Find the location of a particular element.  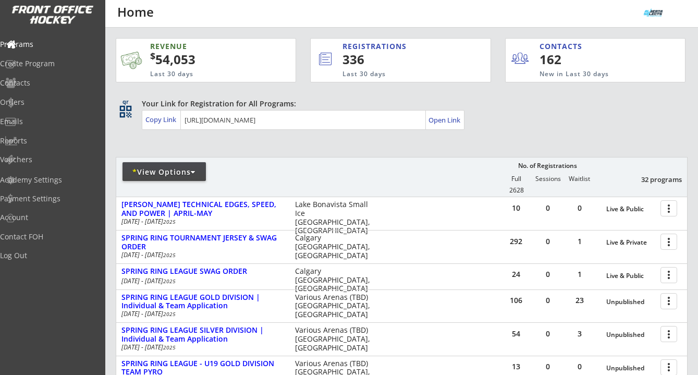

div: SPRING RING TOURNAMENT JERSEY & SWAG ORDER is located at coordinates (203, 242).